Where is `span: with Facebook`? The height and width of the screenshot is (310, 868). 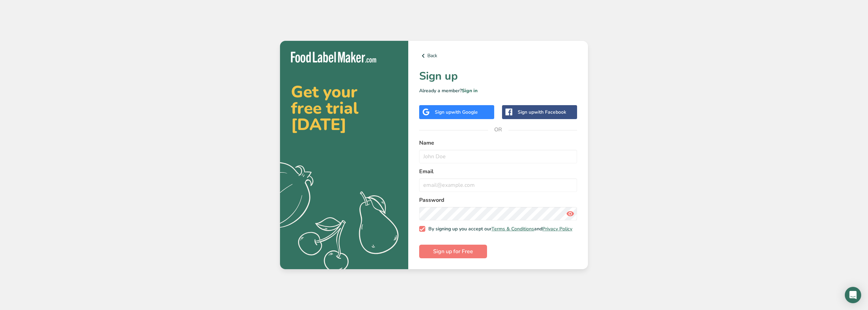
span: with Facebook is located at coordinates (550, 112).